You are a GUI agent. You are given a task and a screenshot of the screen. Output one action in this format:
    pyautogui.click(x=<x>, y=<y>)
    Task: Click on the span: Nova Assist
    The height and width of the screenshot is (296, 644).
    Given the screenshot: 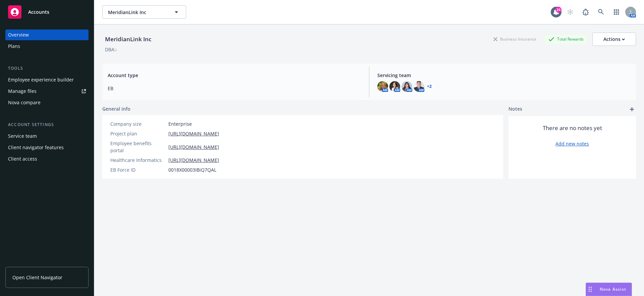 What is the action you would take?
    pyautogui.click(x=613, y=289)
    